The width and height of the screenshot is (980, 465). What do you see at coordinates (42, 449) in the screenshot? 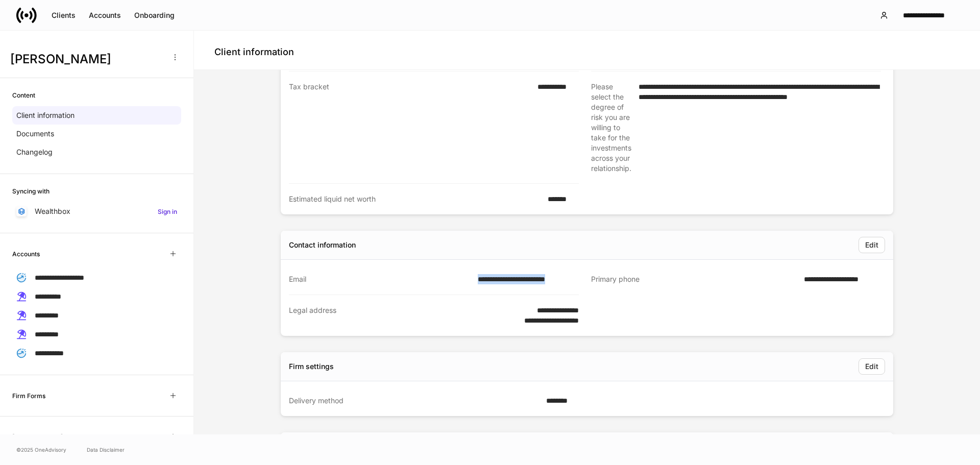
I see `span: © 2025 OneAdvisory` at bounding box center [42, 449].